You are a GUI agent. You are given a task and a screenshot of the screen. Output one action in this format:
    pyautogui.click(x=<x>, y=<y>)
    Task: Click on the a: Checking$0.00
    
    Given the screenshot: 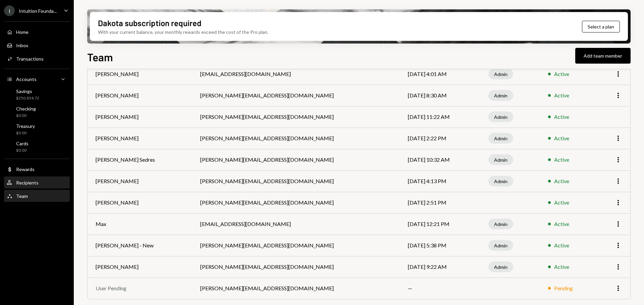 What is the action you would take?
    pyautogui.click(x=37, y=112)
    